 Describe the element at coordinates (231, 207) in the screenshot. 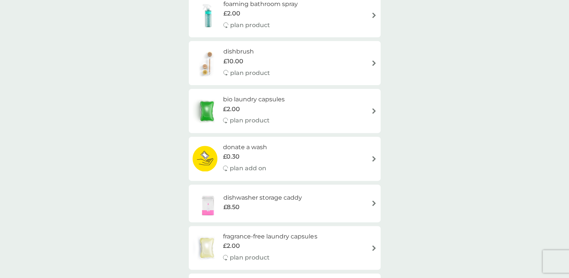

I see `span: £8.50` at that location.